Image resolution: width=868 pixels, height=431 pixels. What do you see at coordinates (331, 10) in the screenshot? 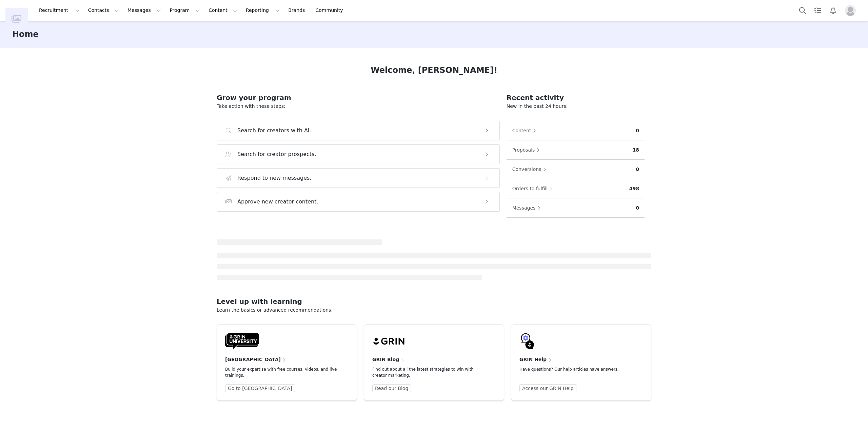
I see `a: Community` at bounding box center [331, 10].